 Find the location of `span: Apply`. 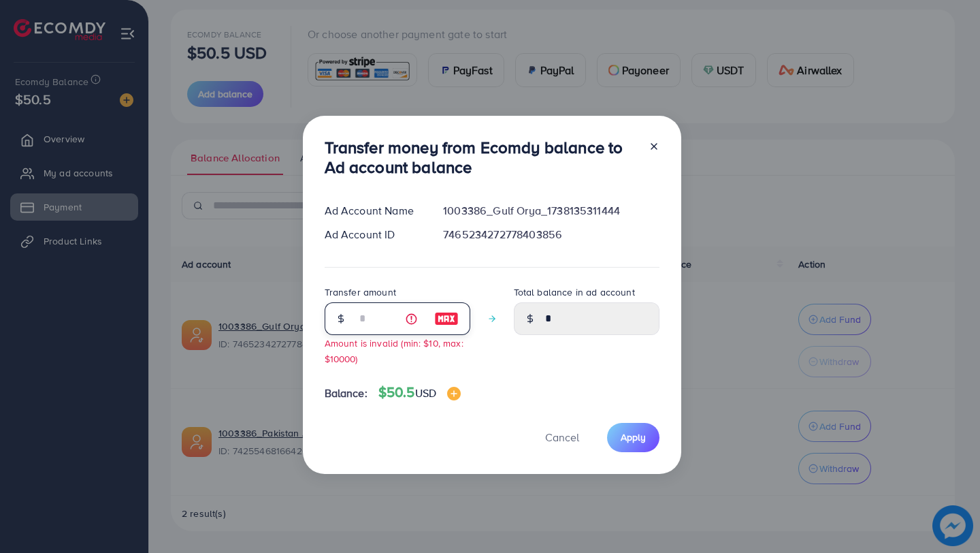

span: Apply is located at coordinates (633, 437).